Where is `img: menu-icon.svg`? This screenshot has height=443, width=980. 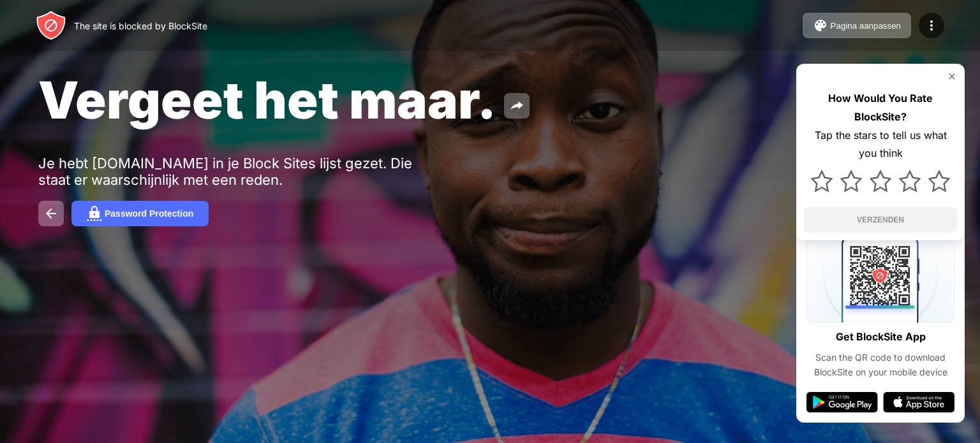
img: menu-icon.svg is located at coordinates (932, 25).